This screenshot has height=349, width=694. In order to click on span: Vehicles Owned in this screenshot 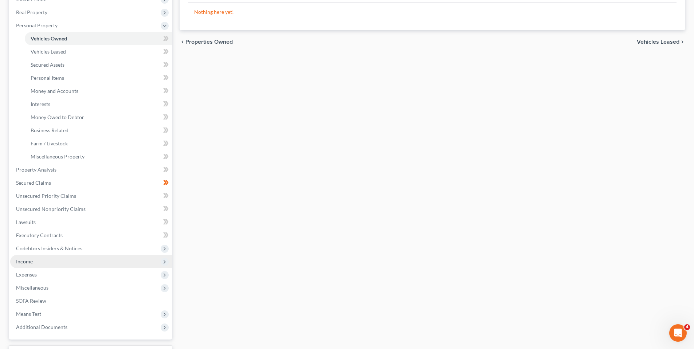, I will do `click(49, 38)`.